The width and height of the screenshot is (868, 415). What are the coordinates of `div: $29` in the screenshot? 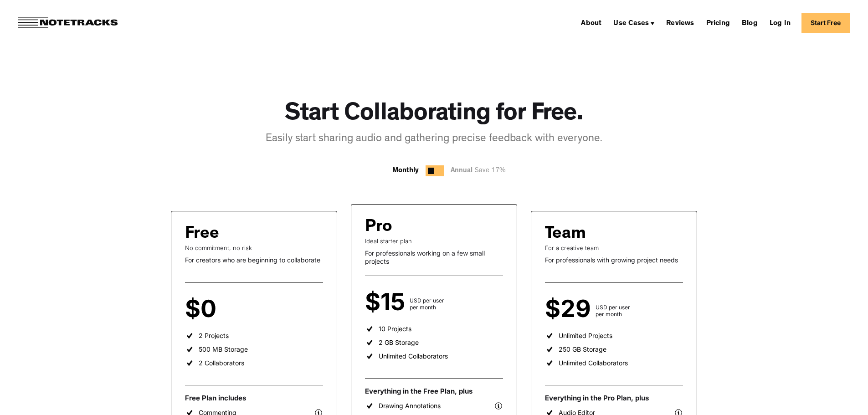 It's located at (570, 309).